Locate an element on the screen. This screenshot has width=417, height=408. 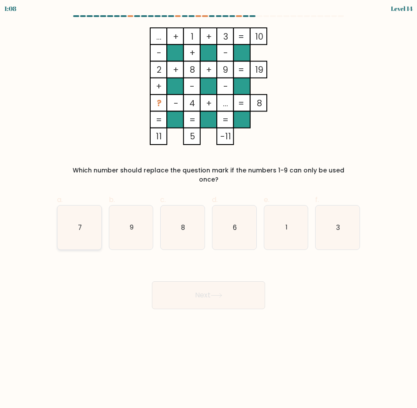
span: a. is located at coordinates (60, 199).